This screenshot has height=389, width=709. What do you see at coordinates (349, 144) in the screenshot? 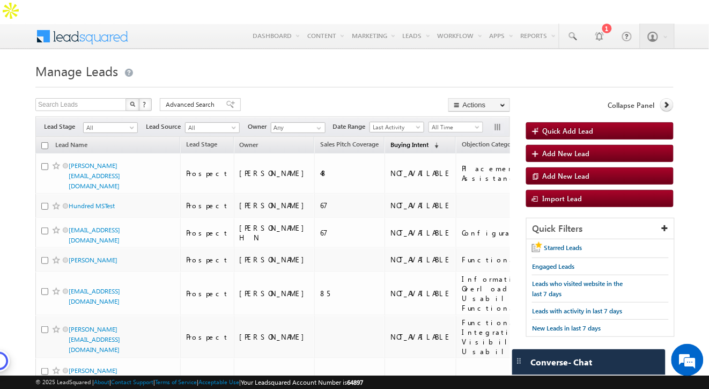
I see `span: Sales Pitch Coverage` at bounding box center [349, 144].